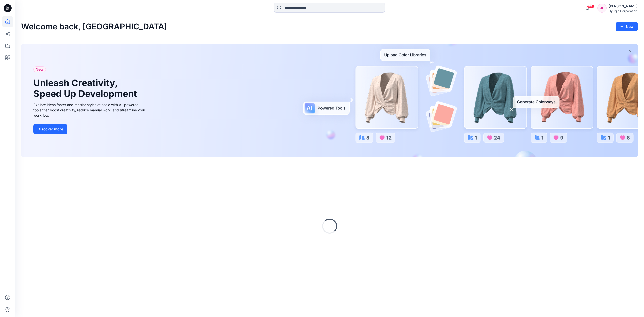 The image size is (644, 317). I want to click on a: Discover more, so click(90, 129).